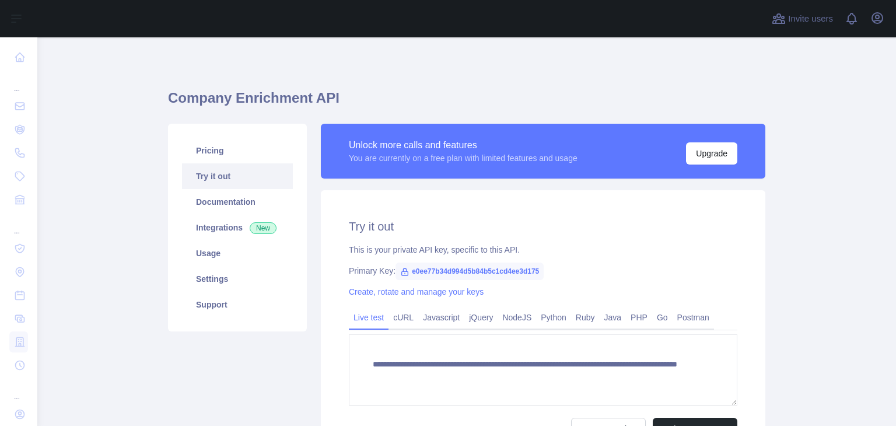 This screenshot has height=426, width=896. Describe the element at coordinates (802, 19) in the screenshot. I see `button: Invite users` at that location.